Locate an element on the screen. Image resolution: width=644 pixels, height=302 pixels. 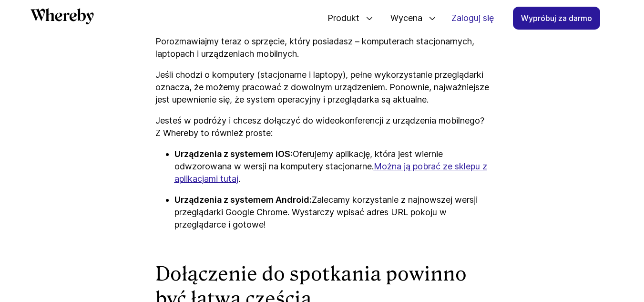
font: Produkt is located at coordinates (343, 18).